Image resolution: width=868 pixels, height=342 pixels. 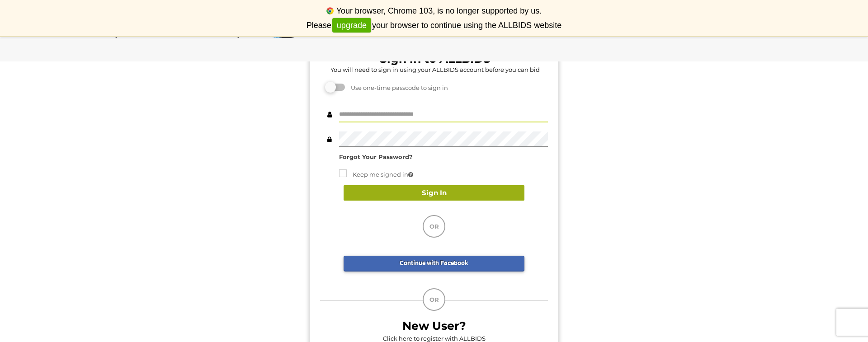 What do you see at coordinates (352, 25) in the screenshot?
I see `a: upgrade` at bounding box center [352, 25].